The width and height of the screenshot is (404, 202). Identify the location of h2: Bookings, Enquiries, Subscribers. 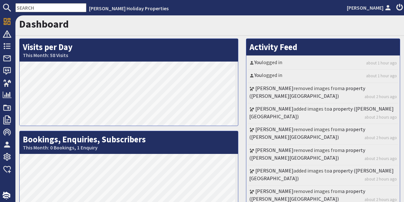
(129, 143).